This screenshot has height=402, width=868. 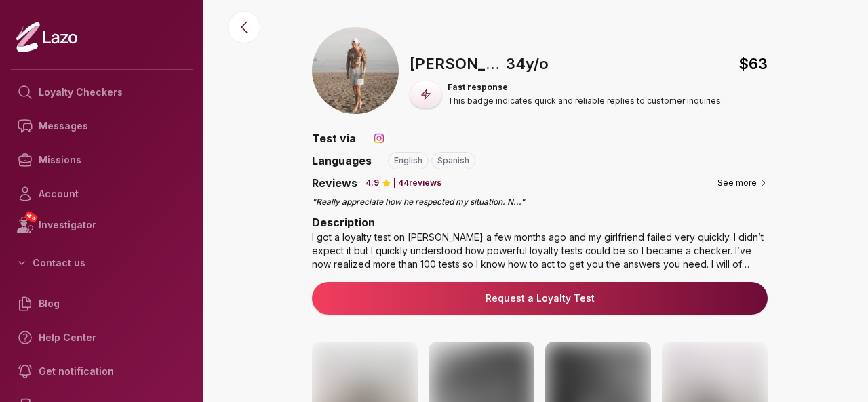 I want to click on p: 34 y/o, so click(x=527, y=63).